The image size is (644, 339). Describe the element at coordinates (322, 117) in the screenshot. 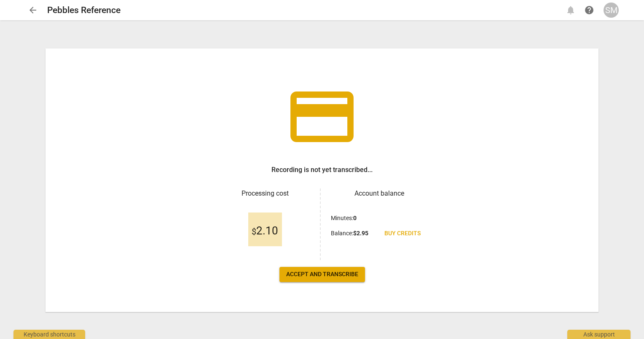

I see `span: credit_card` at that location.